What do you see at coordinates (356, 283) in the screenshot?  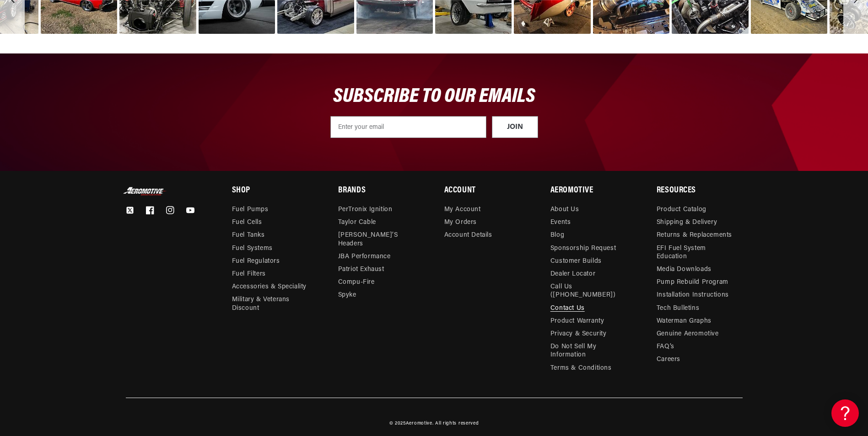 I see `a: Compu-Fire` at bounding box center [356, 283].